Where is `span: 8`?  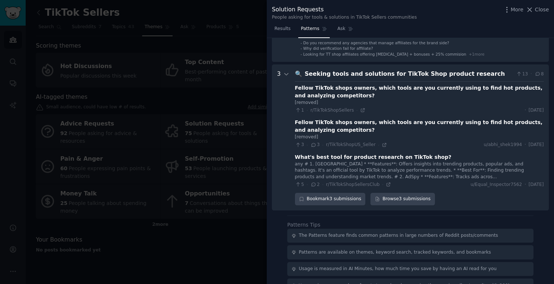
span: 8 is located at coordinates (539, 74).